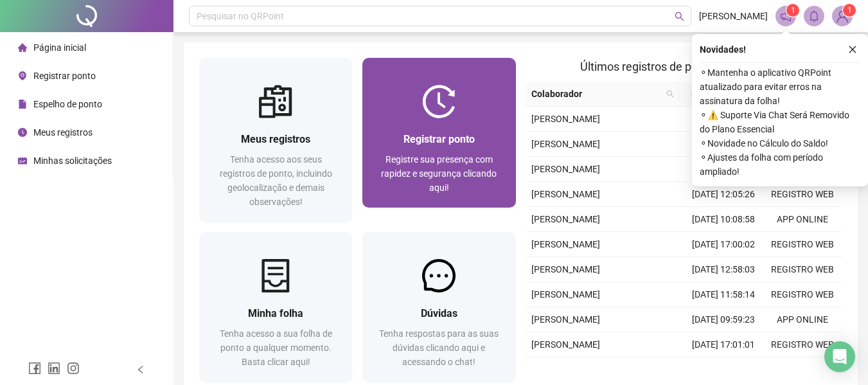  Describe the element at coordinates (141, 370) in the screenshot. I see `span: left` at that location.